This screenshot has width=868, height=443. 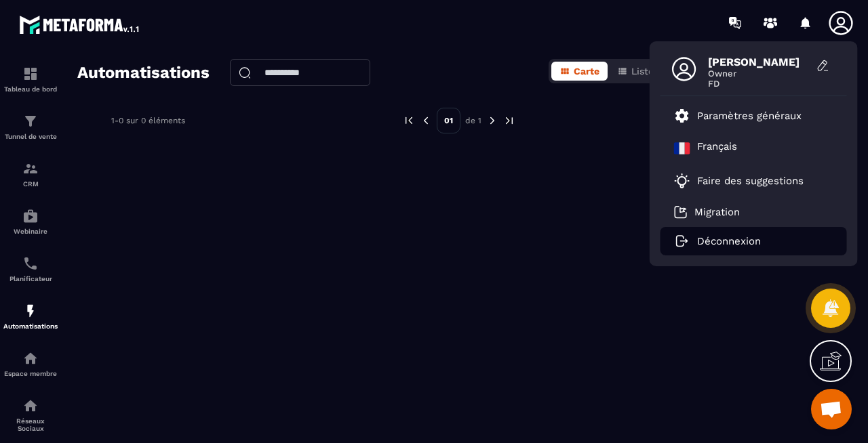 I want to click on a: schedulerschedulerPlanificateur, so click(x=30, y=269).